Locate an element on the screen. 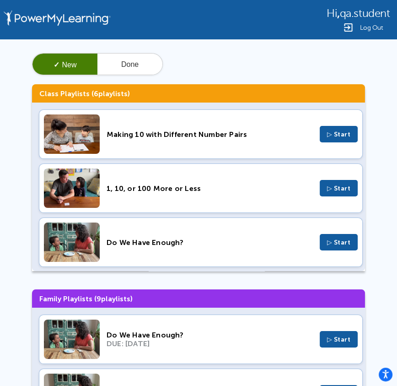  span: Log Out is located at coordinates (372, 27).